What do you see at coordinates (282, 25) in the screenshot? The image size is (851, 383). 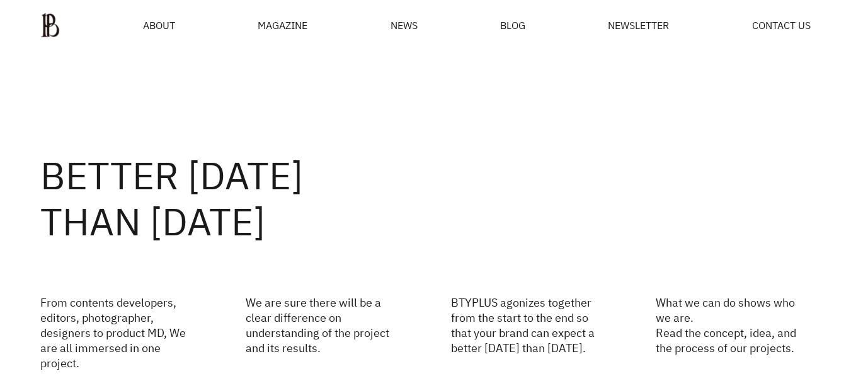 I see `div: MAGAZINE` at bounding box center [282, 25].